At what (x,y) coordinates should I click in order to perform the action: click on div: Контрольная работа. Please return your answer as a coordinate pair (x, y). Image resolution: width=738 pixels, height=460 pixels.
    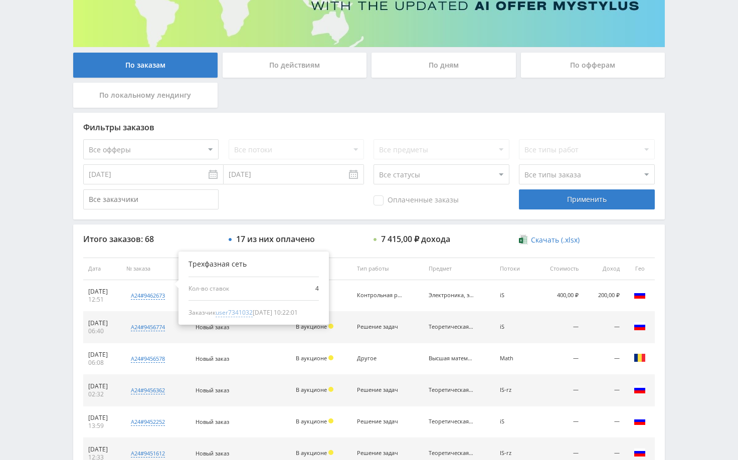
    Looking at the image, I should click on (379, 295).